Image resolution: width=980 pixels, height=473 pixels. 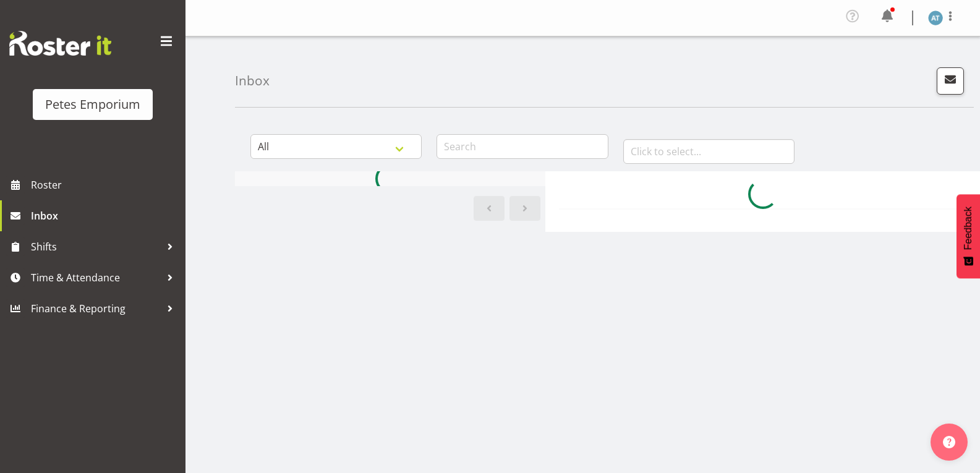 I want to click on span: Finance & Reporting, so click(x=96, y=309).